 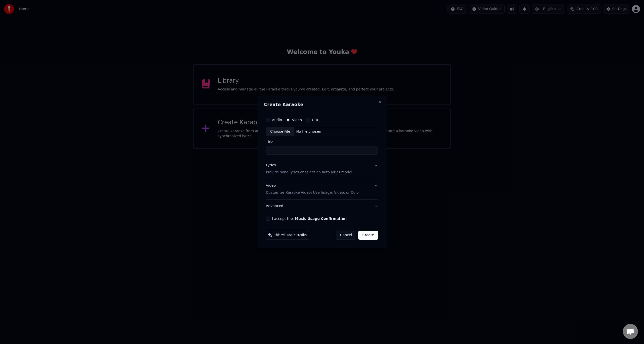 What do you see at coordinates (313, 193) in the screenshot?
I see `p: Customize Karaoke Video: Use Image, Video, or Color` at bounding box center [313, 193].